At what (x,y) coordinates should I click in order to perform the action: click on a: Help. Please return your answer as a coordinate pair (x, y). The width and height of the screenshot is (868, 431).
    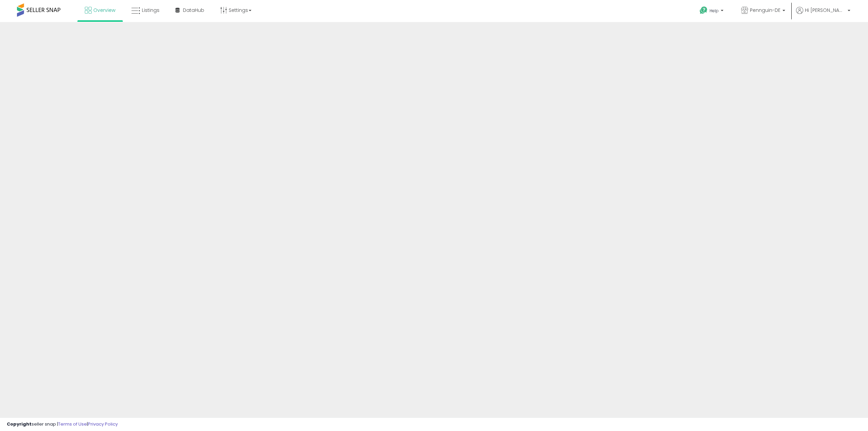
    Looking at the image, I should click on (713, 11).